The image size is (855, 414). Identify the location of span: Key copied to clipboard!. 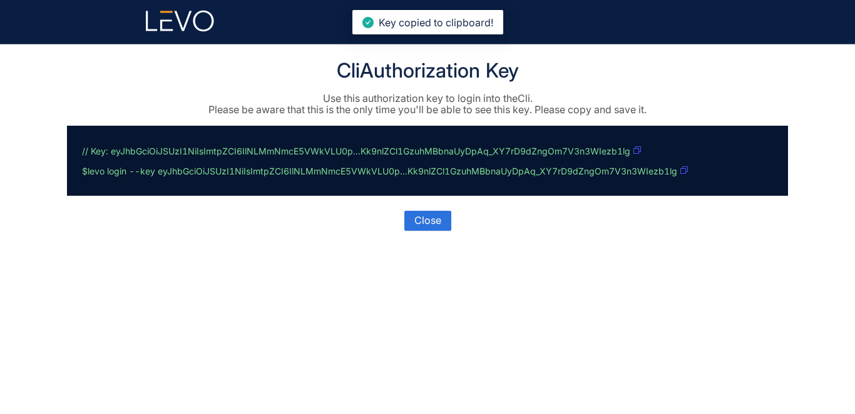
(435, 23).